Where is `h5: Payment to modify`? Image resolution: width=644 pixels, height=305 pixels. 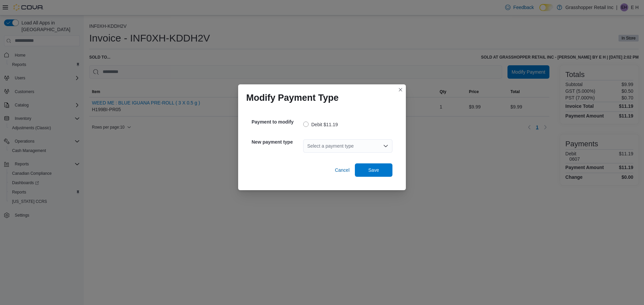 h5: Payment to modify is located at coordinates (277, 122).